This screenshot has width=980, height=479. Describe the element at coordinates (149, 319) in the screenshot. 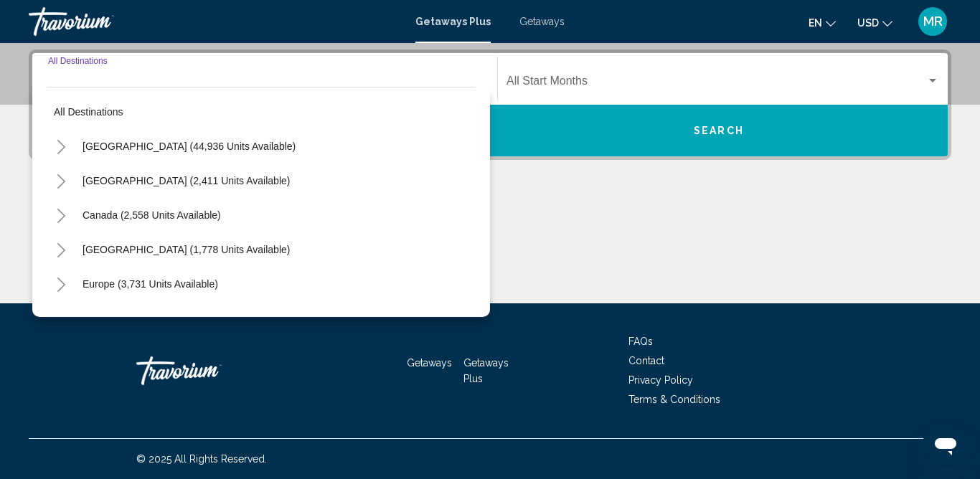

I see `button: Australia (191 units available)` at that location.